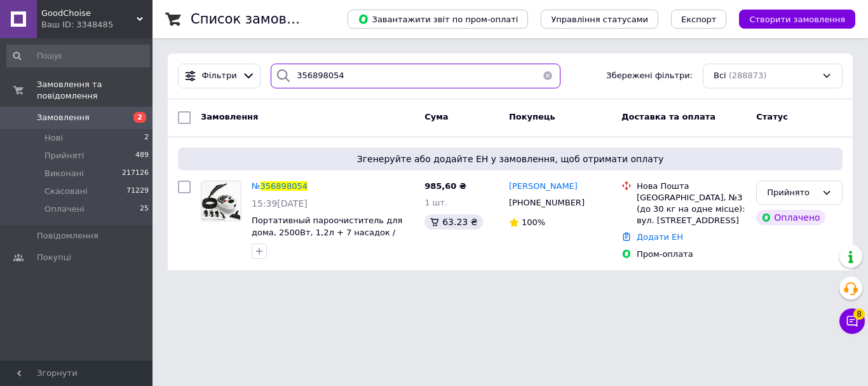  What do you see at coordinates (142, 156) in the screenshot?
I see `span: 489` at bounding box center [142, 156].